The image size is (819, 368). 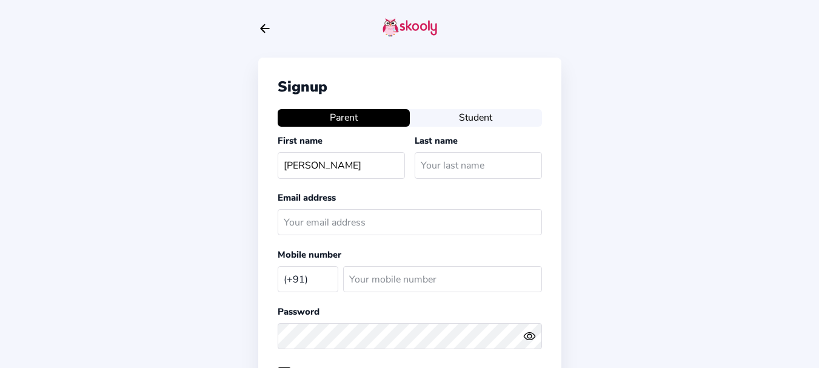 What do you see at coordinates (341, 165) in the screenshot?
I see `input: Your first name` at bounding box center [341, 165].